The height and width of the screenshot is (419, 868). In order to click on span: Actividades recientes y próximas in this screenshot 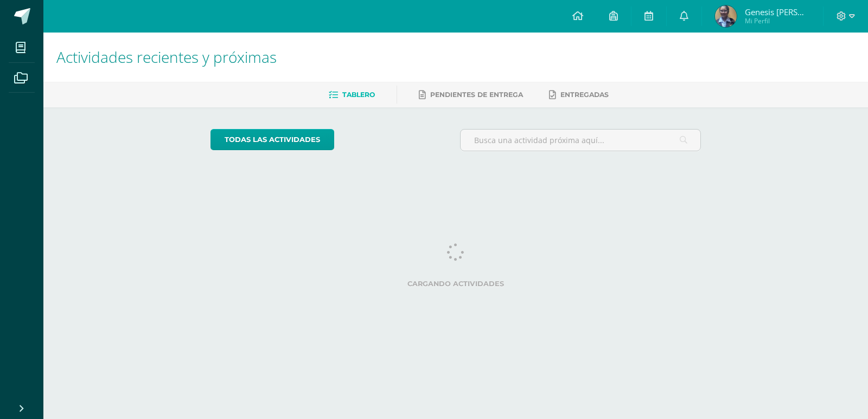, I will do `click(167, 57)`.